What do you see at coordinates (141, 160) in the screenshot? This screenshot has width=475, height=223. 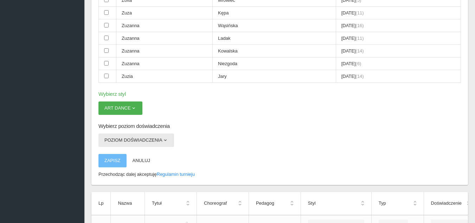 I see `button: Anuluj` at bounding box center [141, 160].